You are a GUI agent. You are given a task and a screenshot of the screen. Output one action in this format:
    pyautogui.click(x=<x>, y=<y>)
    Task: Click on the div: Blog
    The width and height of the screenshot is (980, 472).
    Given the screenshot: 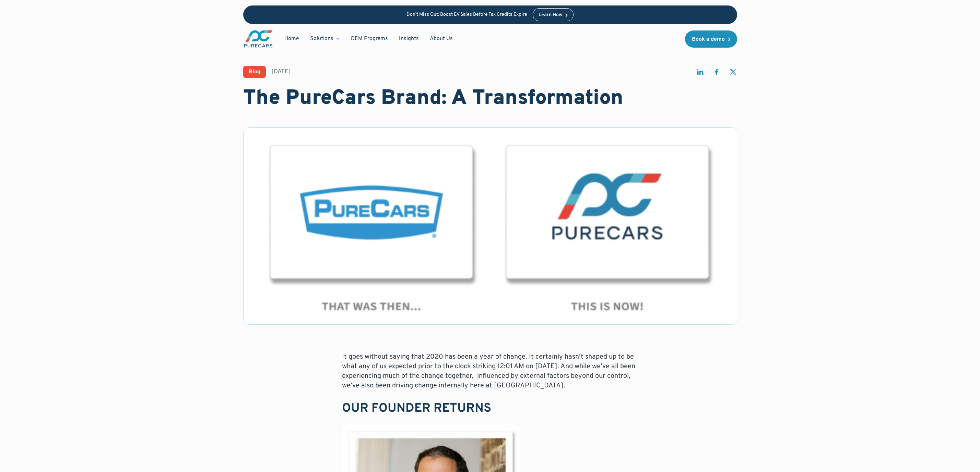 What is the action you would take?
    pyautogui.click(x=254, y=72)
    